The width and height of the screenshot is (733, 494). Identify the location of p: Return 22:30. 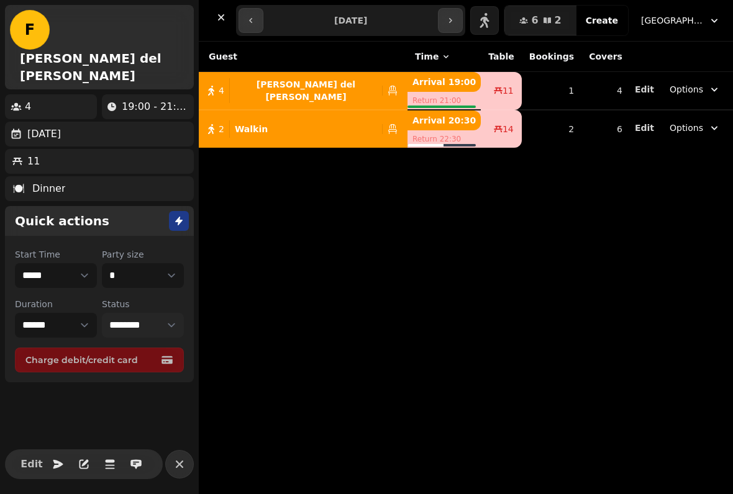
(444, 139).